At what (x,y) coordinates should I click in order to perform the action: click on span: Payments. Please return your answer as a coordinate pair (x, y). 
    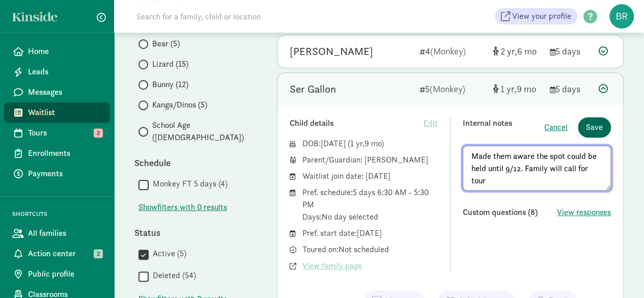
    Looking at the image, I should click on (65, 174).